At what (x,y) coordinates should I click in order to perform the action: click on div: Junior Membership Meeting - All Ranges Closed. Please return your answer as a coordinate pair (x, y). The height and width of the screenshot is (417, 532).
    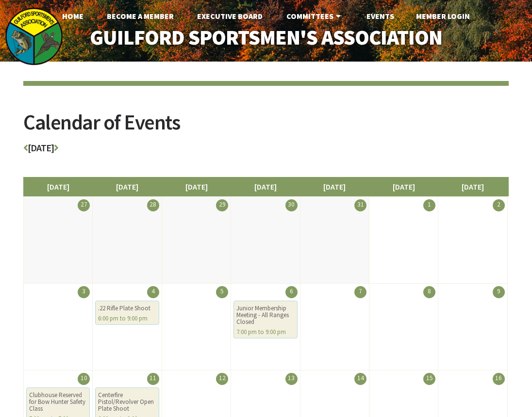
    Looking at the image, I should click on (265, 316).